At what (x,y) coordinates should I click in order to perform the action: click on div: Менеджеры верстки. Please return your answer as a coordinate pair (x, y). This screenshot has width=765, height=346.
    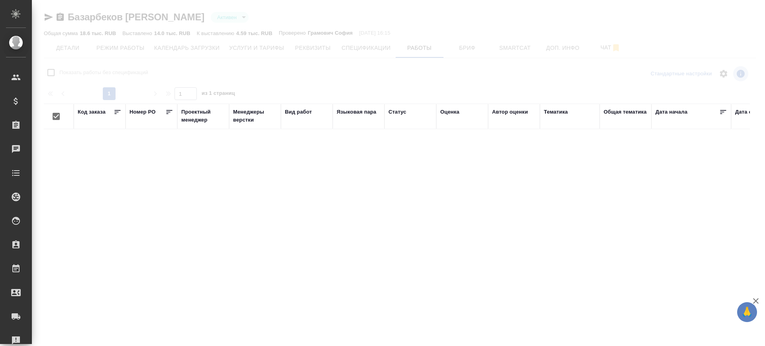
    Looking at the image, I should click on (255, 116).